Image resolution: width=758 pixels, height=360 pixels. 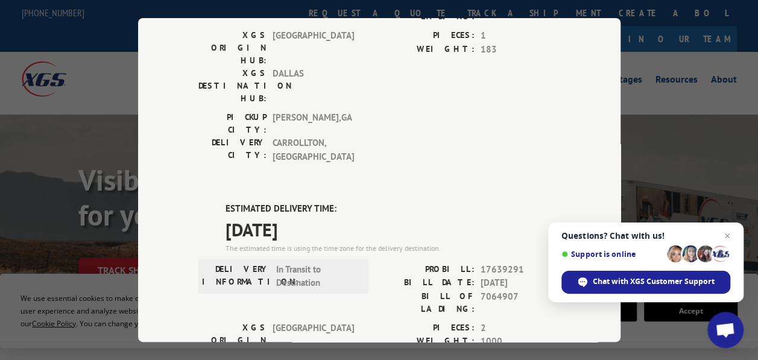 What do you see at coordinates (520, 36) in the screenshot?
I see `span: 1` at bounding box center [520, 36].